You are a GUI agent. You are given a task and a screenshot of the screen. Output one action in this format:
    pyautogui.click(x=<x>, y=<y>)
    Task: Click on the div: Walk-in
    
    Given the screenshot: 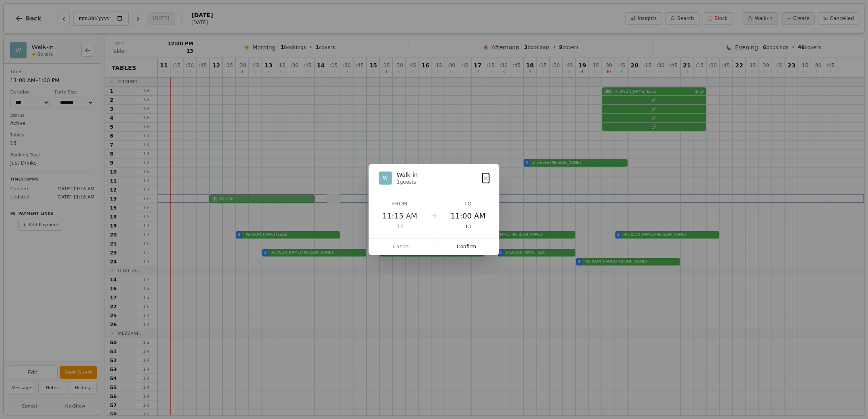 What is the action you would take?
    pyautogui.click(x=407, y=175)
    